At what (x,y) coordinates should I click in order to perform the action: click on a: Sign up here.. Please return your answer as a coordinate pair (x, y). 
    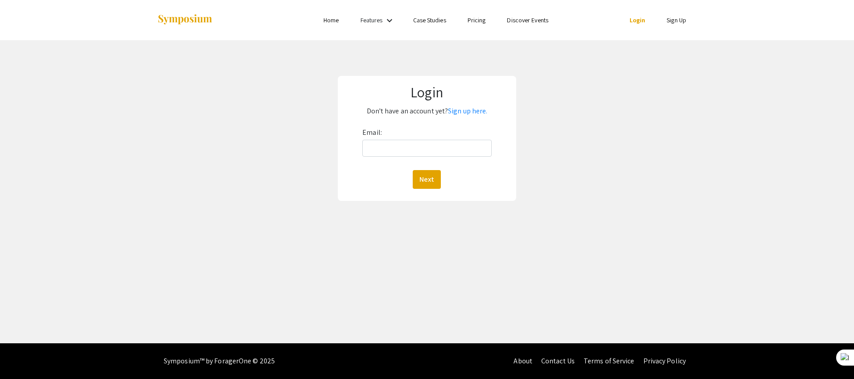
    Looking at the image, I should click on (468, 111).